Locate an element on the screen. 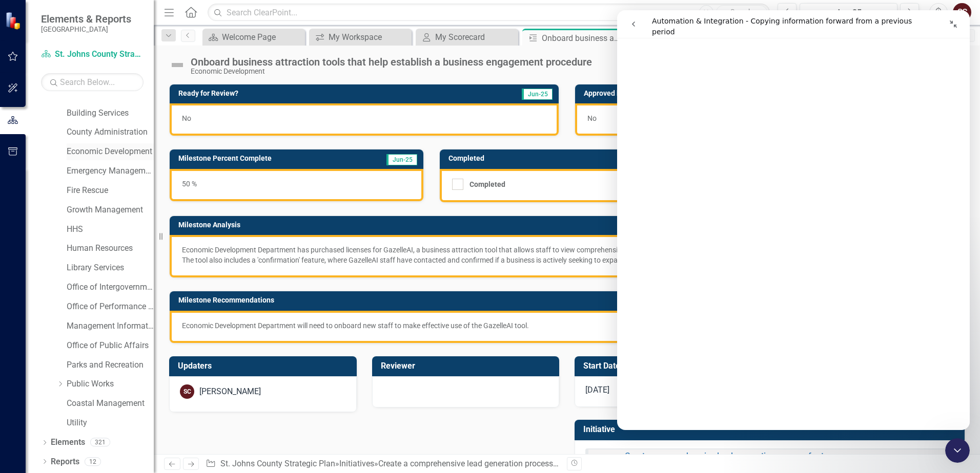  img: ClearPoint Strategy is located at coordinates (14, 20).